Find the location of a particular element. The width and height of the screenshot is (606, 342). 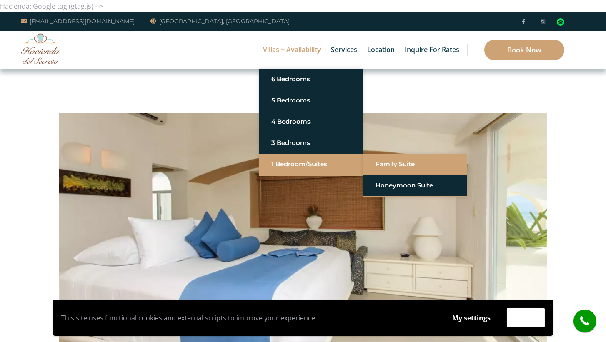

a: Honeymoon Suite is located at coordinates (415, 185).